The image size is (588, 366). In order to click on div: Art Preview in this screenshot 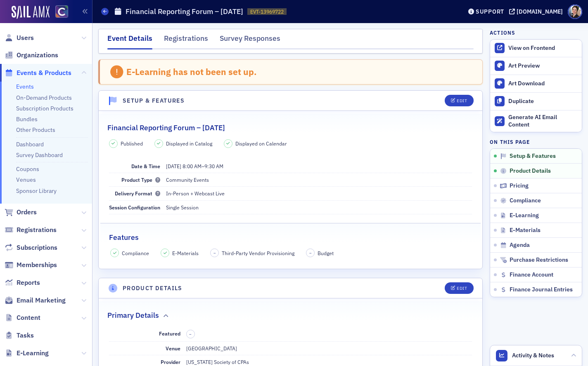, I will do `click(543, 66)`.